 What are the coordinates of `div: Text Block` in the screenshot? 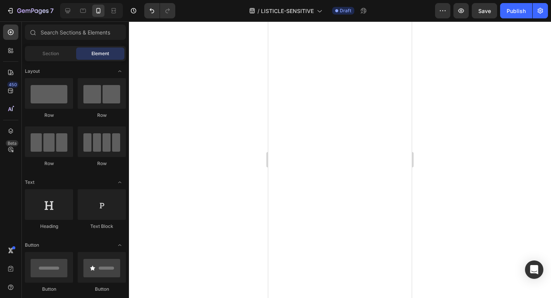 It's located at (102, 226).